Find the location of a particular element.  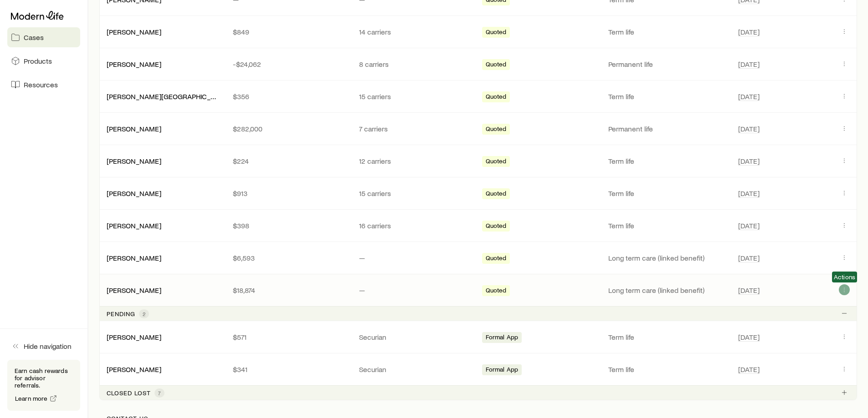

p: 12 carriers is located at coordinates (414, 161).